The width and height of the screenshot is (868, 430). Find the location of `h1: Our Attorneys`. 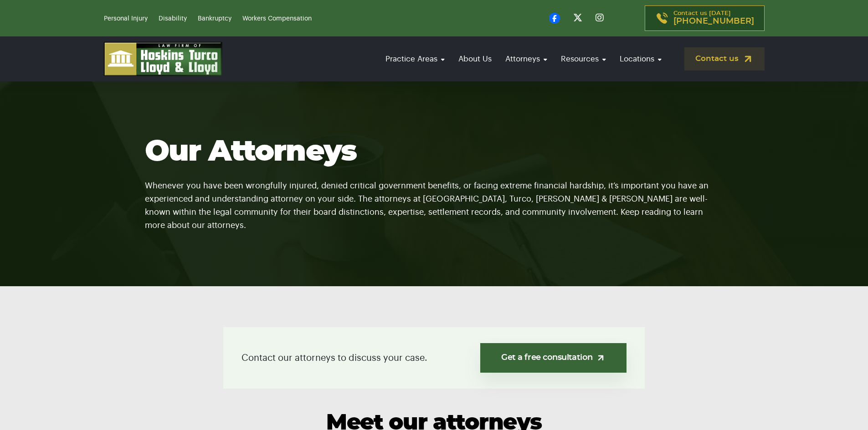

h1: Our Attorneys is located at coordinates (434, 152).